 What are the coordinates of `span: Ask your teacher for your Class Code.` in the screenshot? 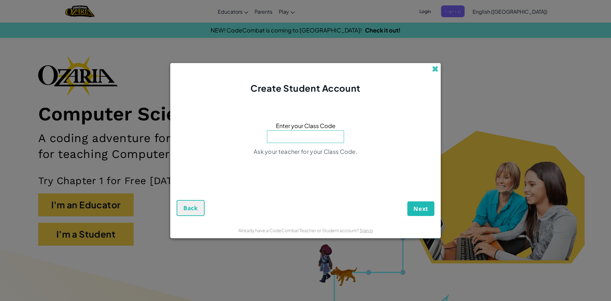 It's located at (306, 151).